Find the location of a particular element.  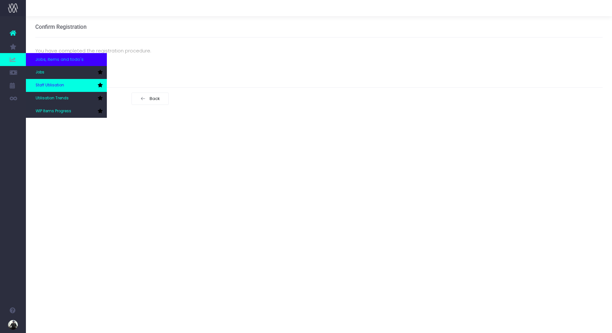

span: Back is located at coordinates (154, 99).